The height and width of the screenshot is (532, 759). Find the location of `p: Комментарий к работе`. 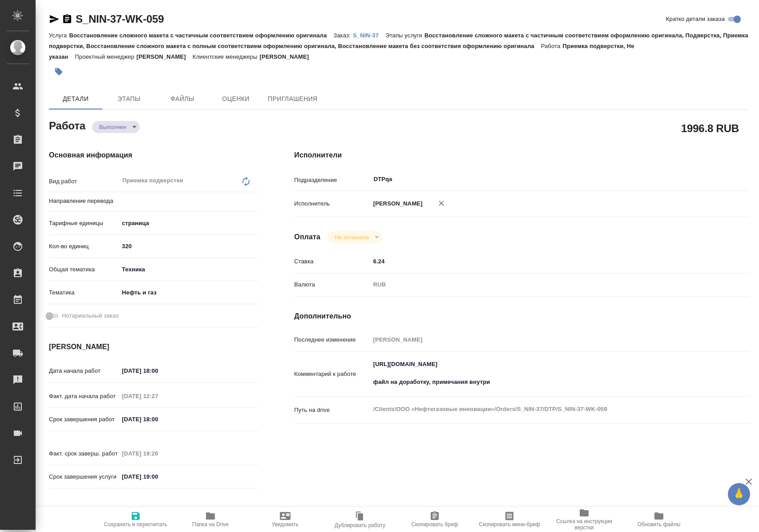

p: Комментарий к работе is located at coordinates (332, 374).